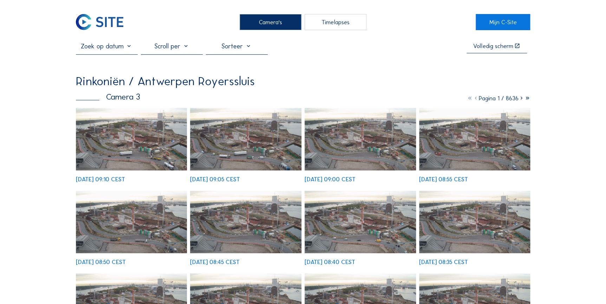  What do you see at coordinates (165, 81) in the screenshot?
I see `div: Rinkoniën / Antwerpen Royerssluis` at bounding box center [165, 81].